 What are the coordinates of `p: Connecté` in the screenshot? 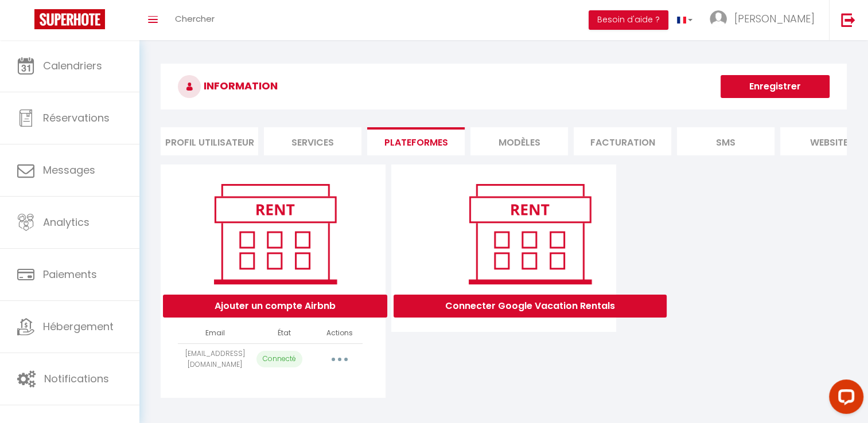 It's located at (279, 359).